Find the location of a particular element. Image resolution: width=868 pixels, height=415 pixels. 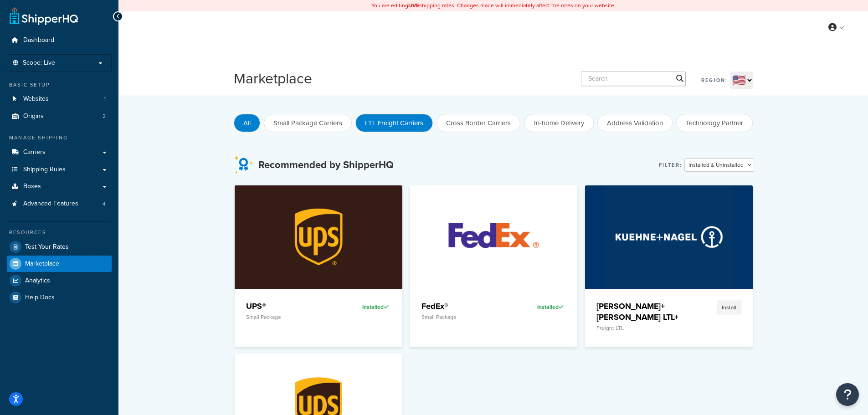

span: Marketplace is located at coordinates (42, 263).